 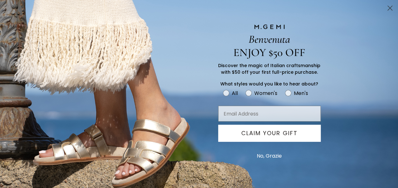 I want to click on div: Men's, so click(x=301, y=93).